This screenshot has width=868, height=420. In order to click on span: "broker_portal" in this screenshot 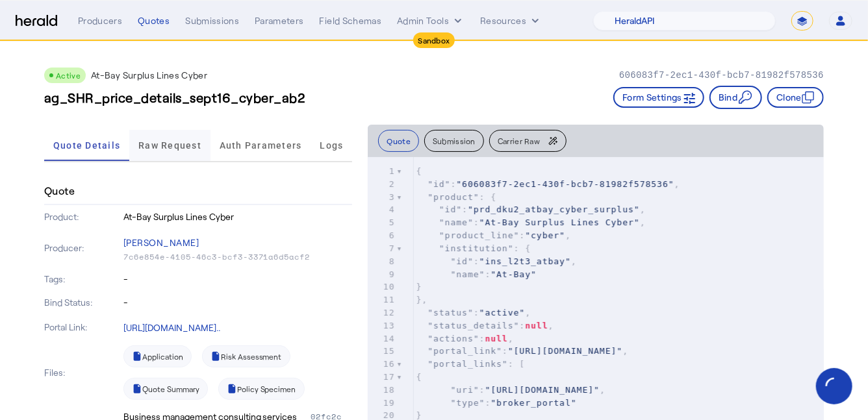, I will do `click(533, 403)`.